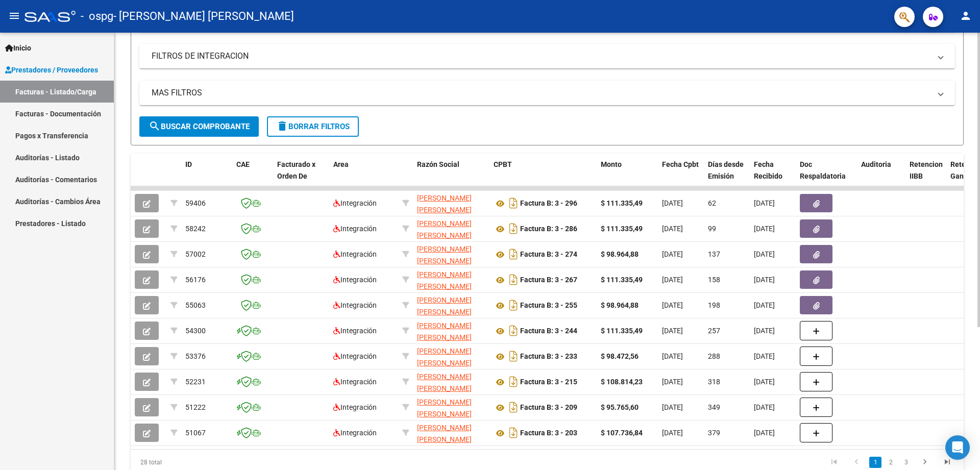 Image resolution: width=980 pixels, height=470 pixels. I want to click on a: go to previous page, so click(856, 462).